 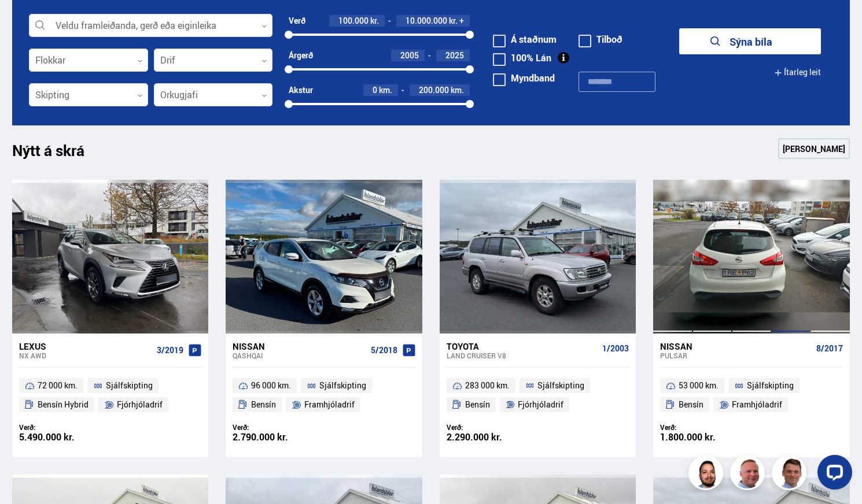 What do you see at coordinates (58, 154) in the screenshot?
I see `h1: Nýtt á skrá` at bounding box center [58, 154].